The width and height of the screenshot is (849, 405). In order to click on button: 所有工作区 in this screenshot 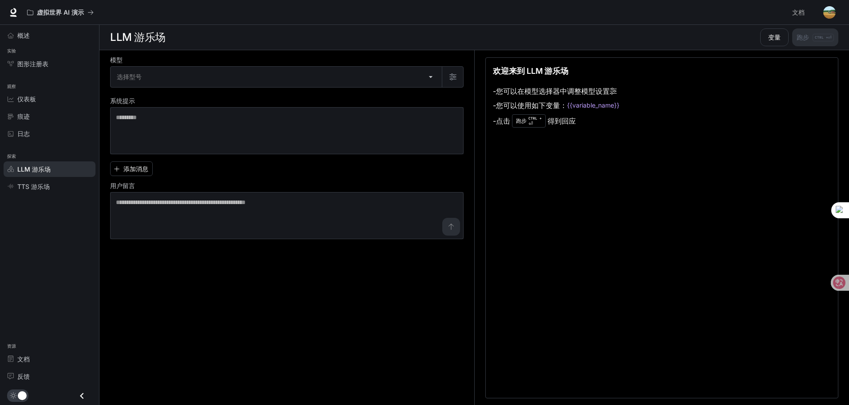, I will do `click(60, 12)`.